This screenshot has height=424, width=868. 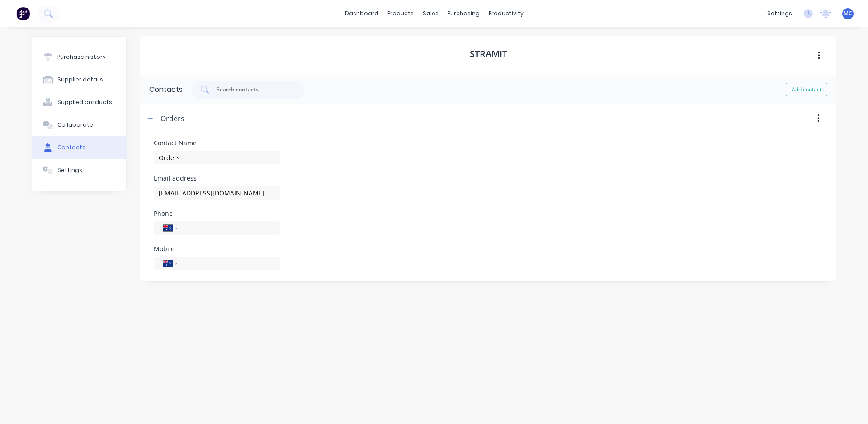 What do you see at coordinates (79, 57) in the screenshot?
I see `button: Purchase history` at bounding box center [79, 57].